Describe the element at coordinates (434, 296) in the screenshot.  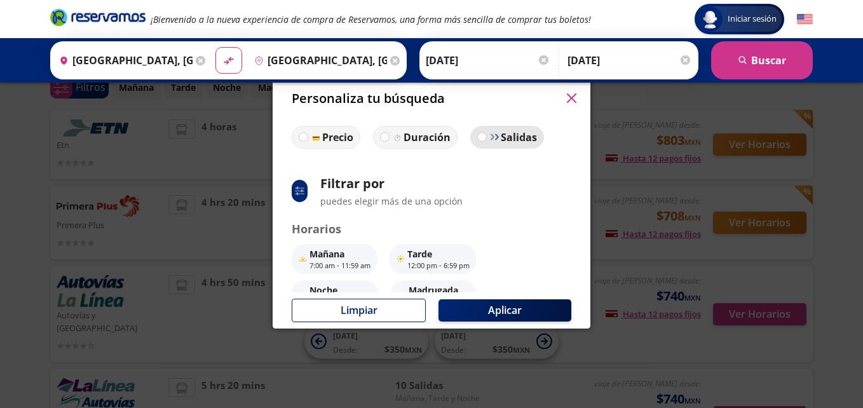
I see `button: Madrugada12:00 am - 6:59 am` at that location.